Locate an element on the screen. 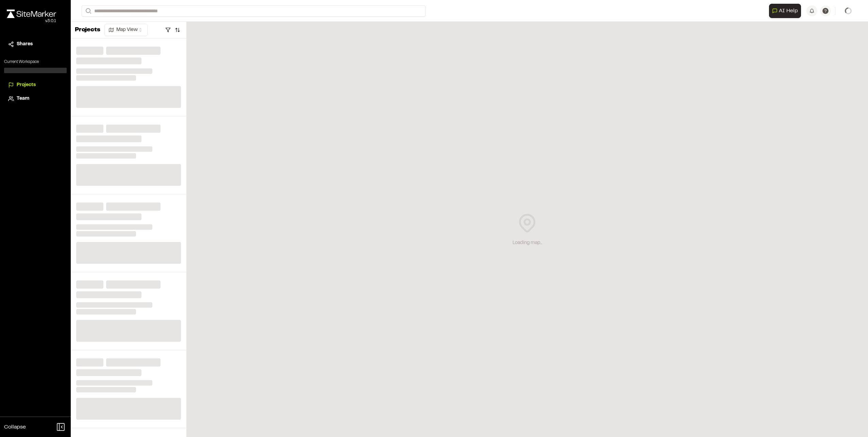 The image size is (868, 437). div: Open AI Assistant is located at coordinates (786, 11).